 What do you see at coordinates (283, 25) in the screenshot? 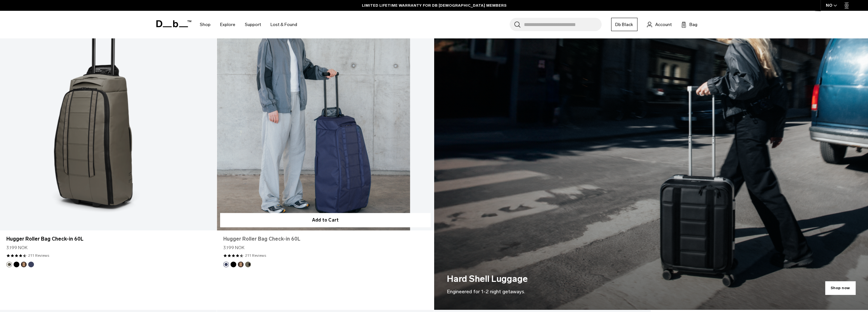
I see `a: Lost & Found` at bounding box center [283, 25].